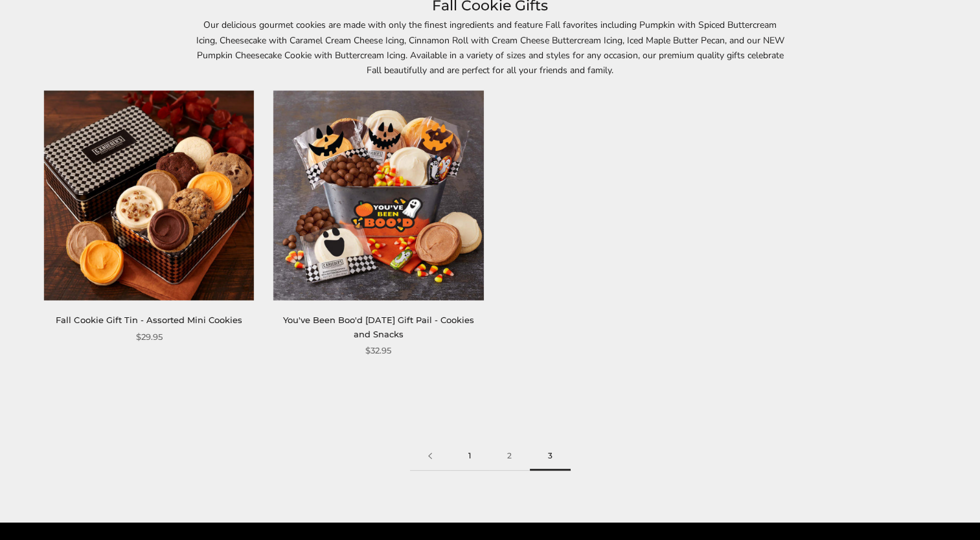  What do you see at coordinates (379, 351) in the screenshot?
I see `span: $32.95` at bounding box center [379, 351].